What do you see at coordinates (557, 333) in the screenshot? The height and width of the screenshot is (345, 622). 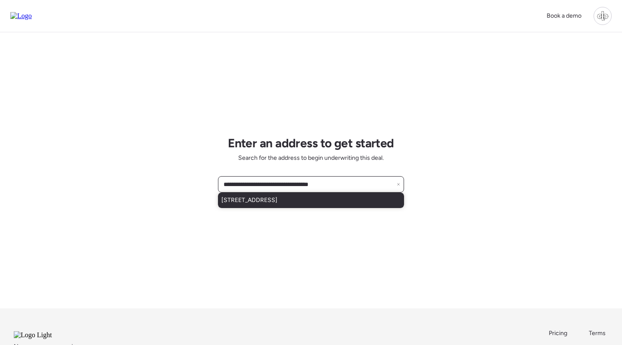 I see `span: Pricing` at bounding box center [557, 333].